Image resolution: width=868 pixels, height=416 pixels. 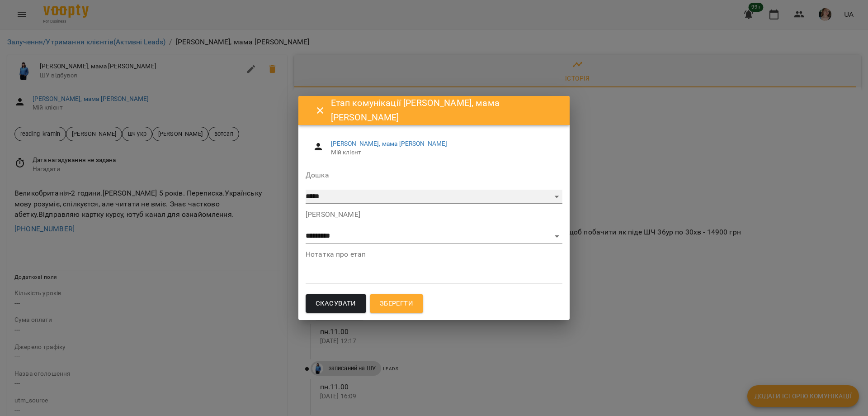 What do you see at coordinates (336, 304) in the screenshot?
I see `span: Скасувати` at bounding box center [336, 304].